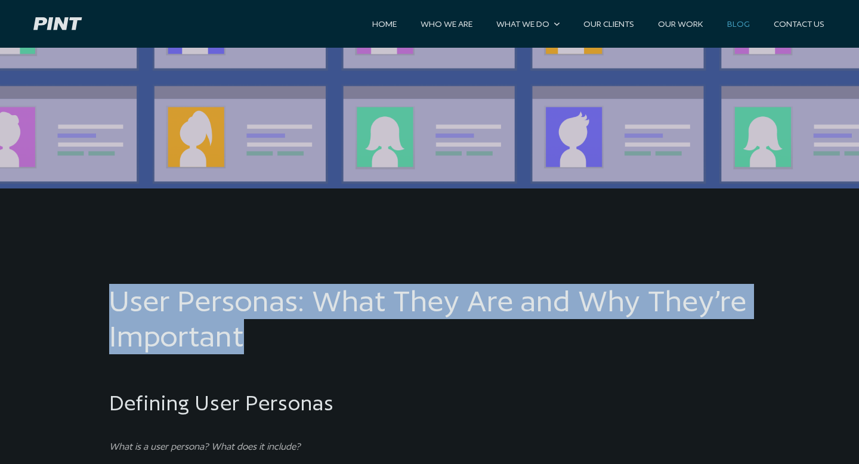  I want to click on em: What is a user persona? What does it include?, so click(205, 446).